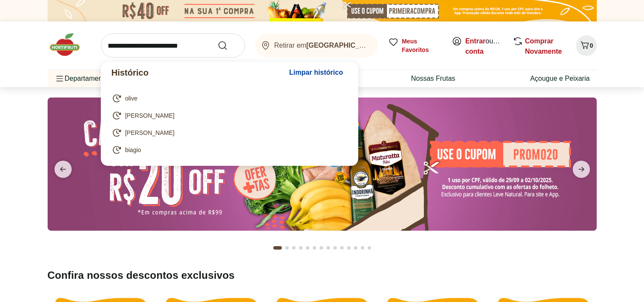  What do you see at coordinates (133, 150) in the screenshot?
I see `span: biagio` at bounding box center [133, 150].